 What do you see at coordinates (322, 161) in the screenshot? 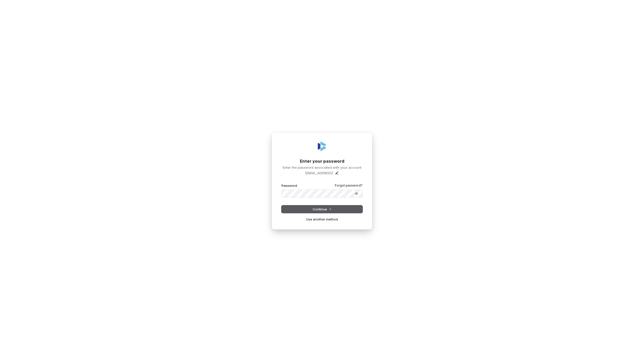
I see `h1: Enter your password` at bounding box center [322, 161].